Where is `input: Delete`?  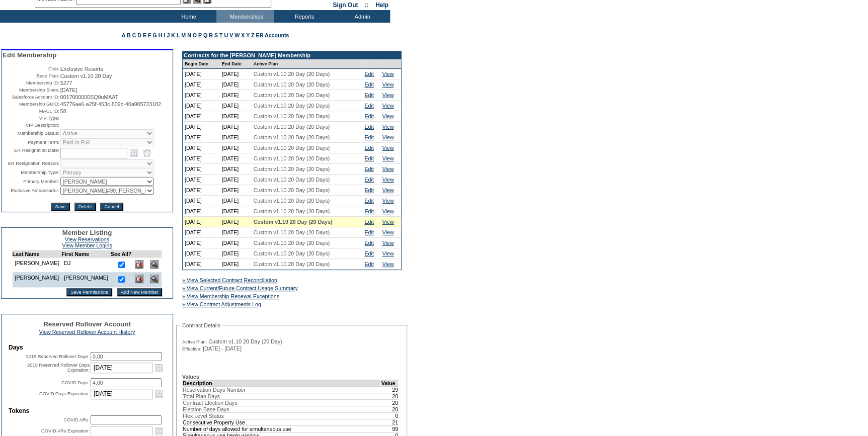
input: Delete is located at coordinates (85, 207).